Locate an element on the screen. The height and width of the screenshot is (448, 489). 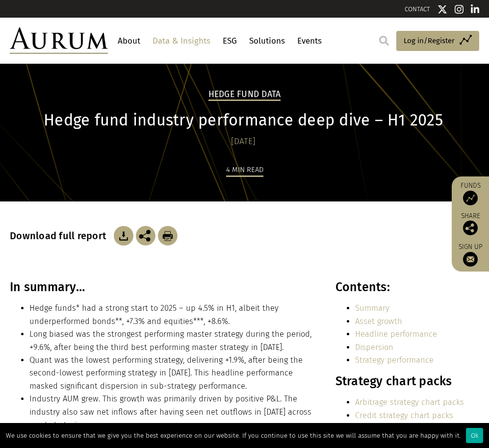
div: 4 min read is located at coordinates (245, 170).